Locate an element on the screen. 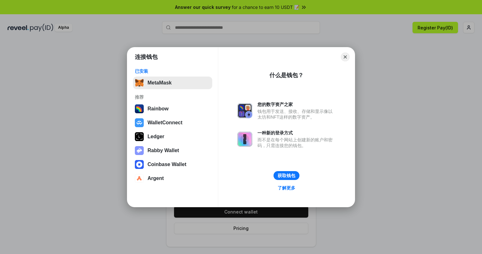 This screenshot has width=482, height=254. div: 了解更多 is located at coordinates (287, 188).